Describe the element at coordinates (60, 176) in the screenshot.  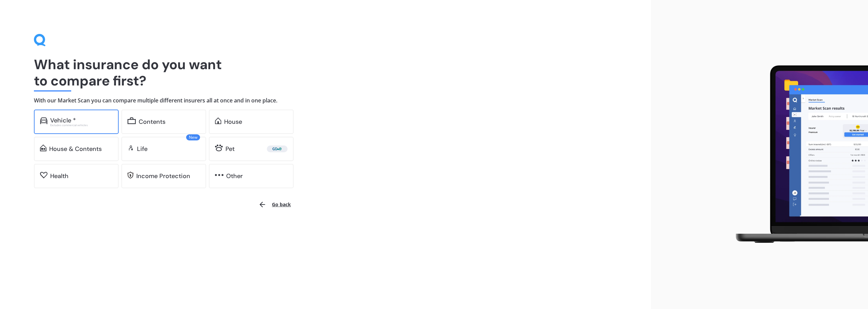
I see `div: Health` at that location.